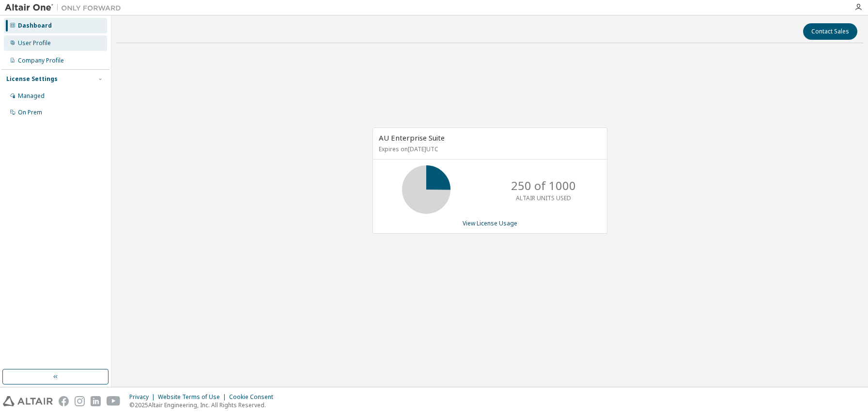 This screenshot has height=415, width=868. Describe the element at coordinates (66, 8) in the screenshot. I see `img: Altair One` at that location.